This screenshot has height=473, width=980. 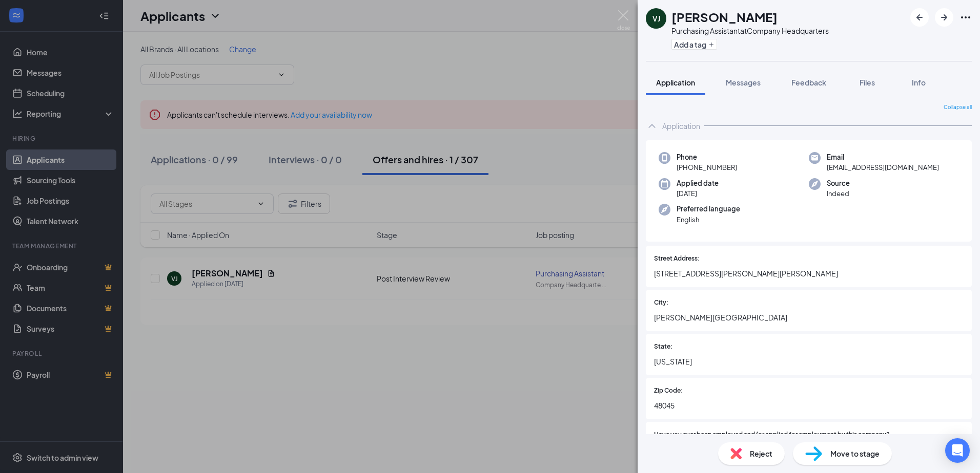 I want to click on span: Files, so click(x=867, y=82).